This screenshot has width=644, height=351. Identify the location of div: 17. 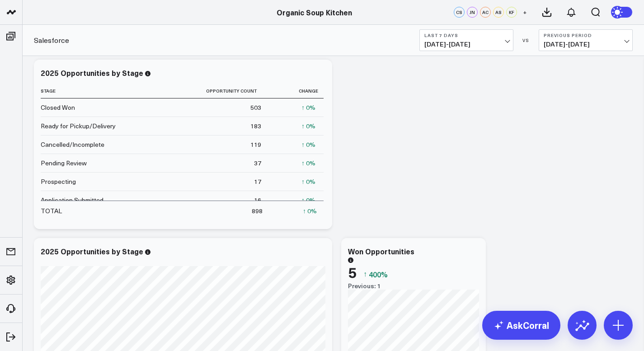
(257, 182).